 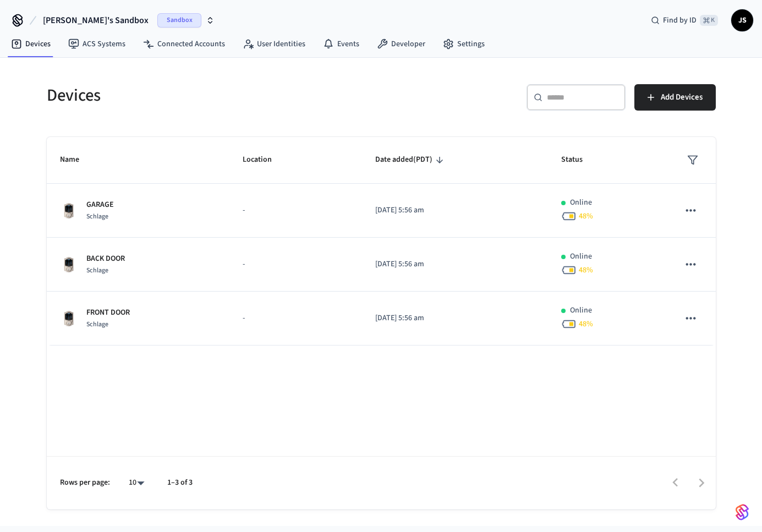 What do you see at coordinates (85, 482) in the screenshot?
I see `p: Rows per page:` at bounding box center [85, 482].